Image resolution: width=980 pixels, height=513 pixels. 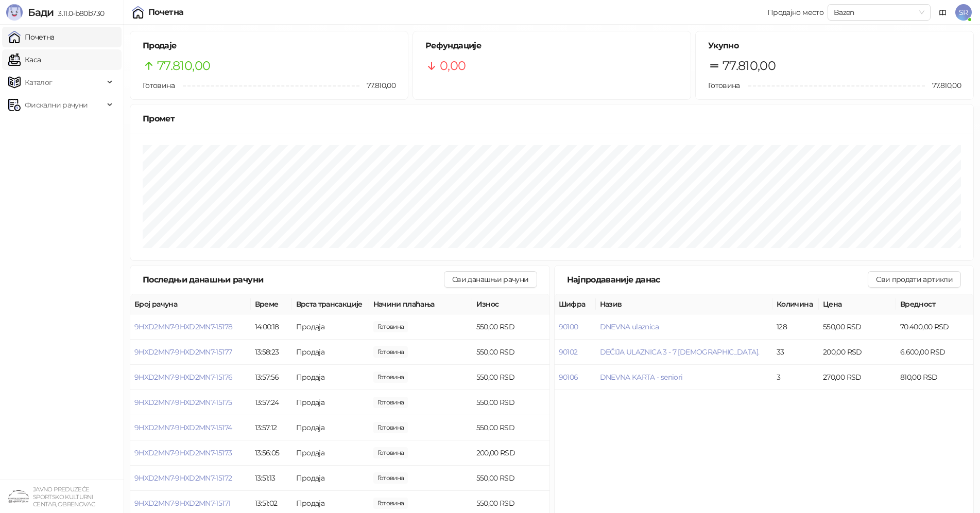 What do you see at coordinates (182, 504) in the screenshot?
I see `span: 9HXD2MN7-9HXD2MN7-15171` at bounding box center [182, 504].